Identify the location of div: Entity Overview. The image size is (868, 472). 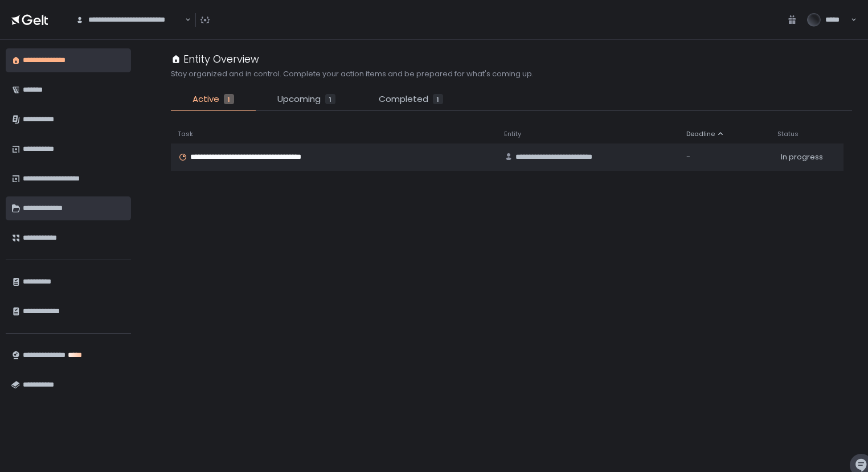
(215, 58).